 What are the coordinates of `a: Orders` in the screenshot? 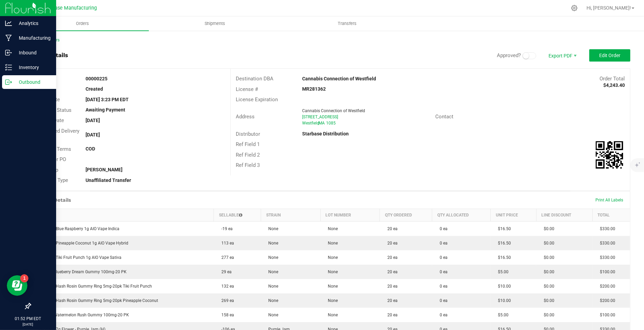 It's located at (83, 24).